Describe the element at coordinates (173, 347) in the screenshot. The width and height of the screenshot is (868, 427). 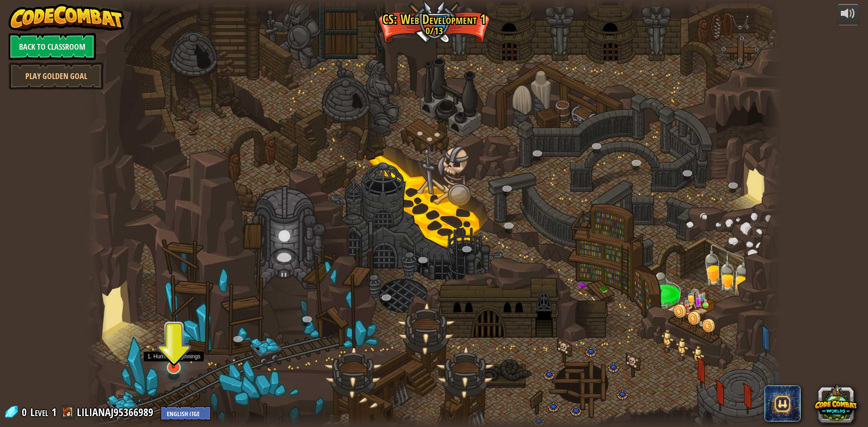
I see `img: level-banner-unstarted.png` at that location.